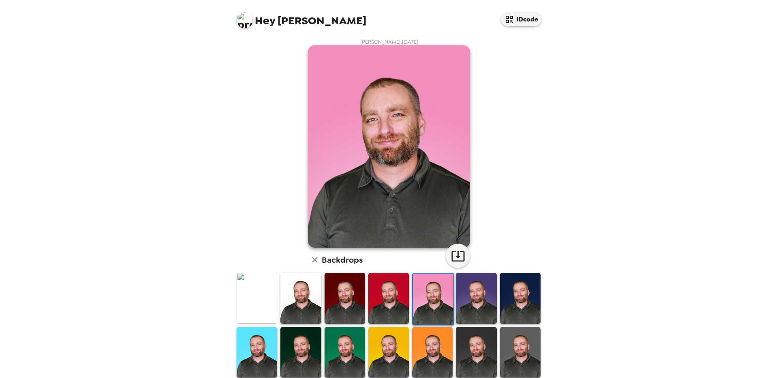  Describe the element at coordinates (342, 260) in the screenshot. I see `h6: Backdrops` at that location.